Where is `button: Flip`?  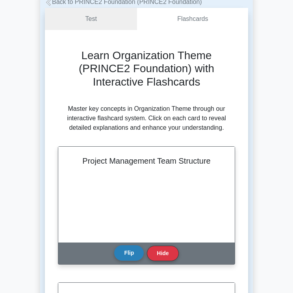 button: Flip is located at coordinates (129, 253).